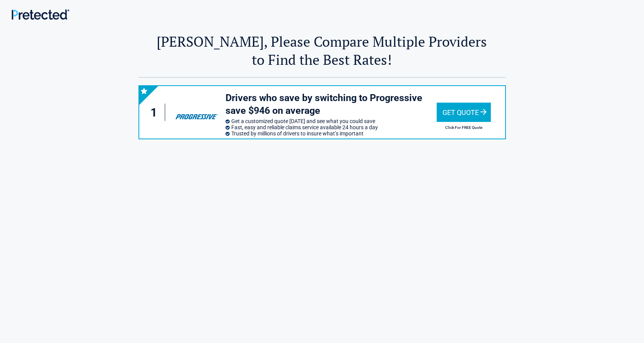  Describe the element at coordinates (156, 112) in the screenshot. I see `div: 1` at that location.